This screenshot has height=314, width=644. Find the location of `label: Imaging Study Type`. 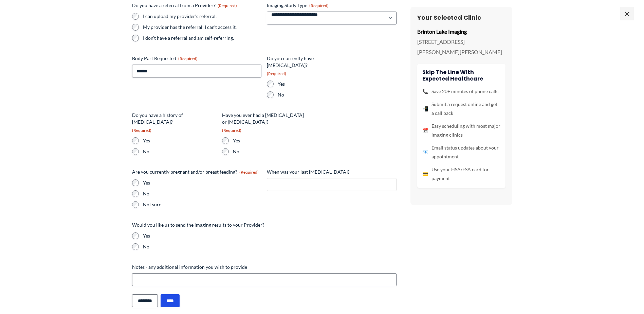

label: Imaging Study Type is located at coordinates (332, 6).